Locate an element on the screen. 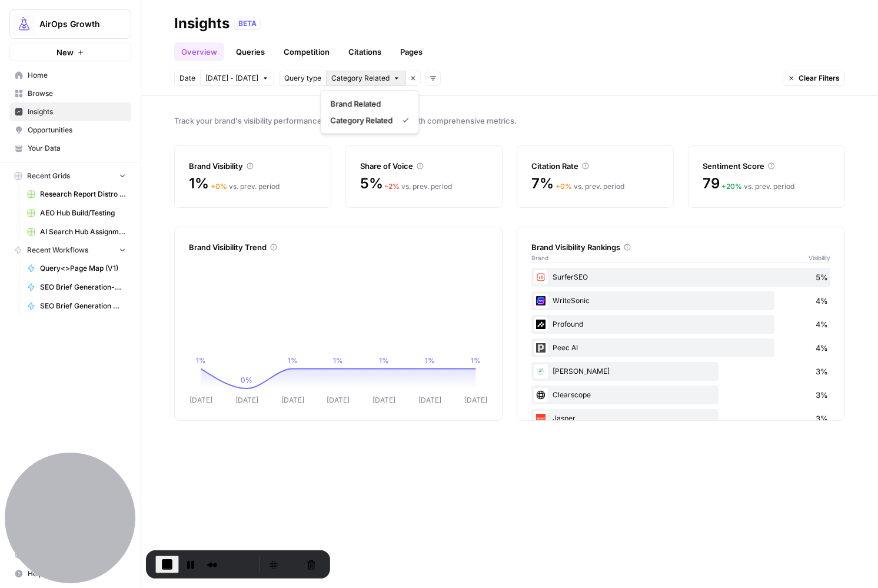  span: Visibility is located at coordinates (819, 258).